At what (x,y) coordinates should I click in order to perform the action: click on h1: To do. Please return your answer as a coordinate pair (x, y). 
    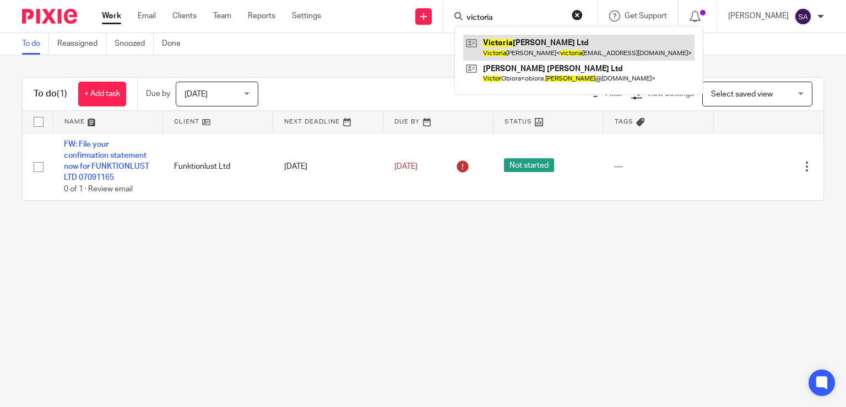
    Looking at the image, I should click on (50, 94).